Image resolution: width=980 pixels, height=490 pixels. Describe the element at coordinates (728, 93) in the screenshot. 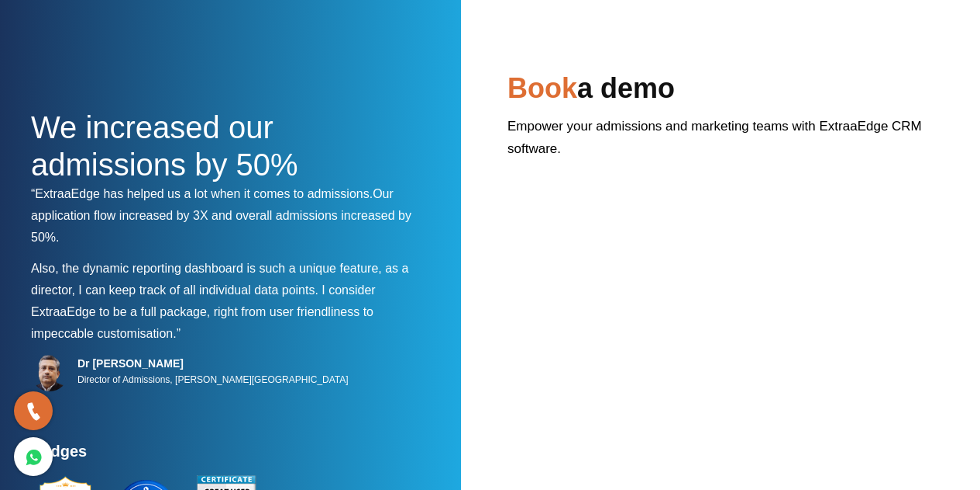

I see `h2: a demo` at that location.